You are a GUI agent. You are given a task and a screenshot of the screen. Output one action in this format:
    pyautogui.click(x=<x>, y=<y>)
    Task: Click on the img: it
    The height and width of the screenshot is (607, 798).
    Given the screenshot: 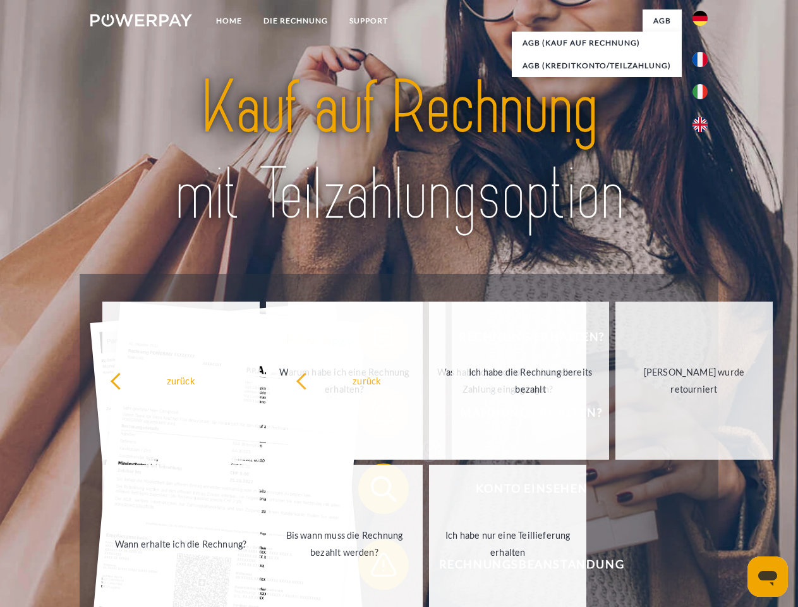 What is the action you would take?
    pyautogui.click(x=700, y=92)
    